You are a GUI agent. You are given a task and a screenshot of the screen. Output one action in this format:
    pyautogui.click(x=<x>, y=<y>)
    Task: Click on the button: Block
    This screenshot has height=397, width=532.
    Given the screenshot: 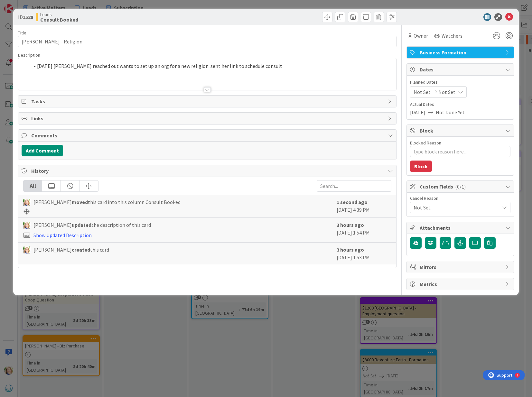 What is the action you would take?
    pyautogui.click(x=421, y=166)
    